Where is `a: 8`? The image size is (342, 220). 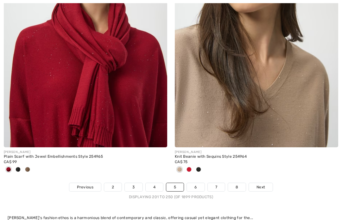 a: 8 is located at coordinates (237, 188).